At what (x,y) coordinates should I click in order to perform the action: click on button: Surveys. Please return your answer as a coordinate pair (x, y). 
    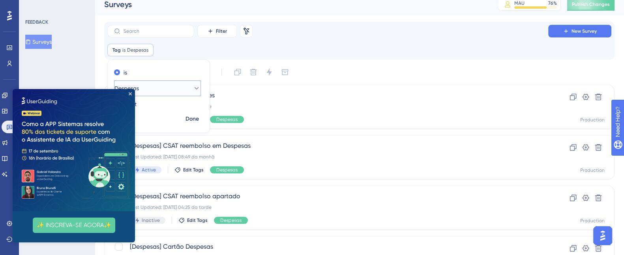
    Looking at the image, I should click on (38, 42).